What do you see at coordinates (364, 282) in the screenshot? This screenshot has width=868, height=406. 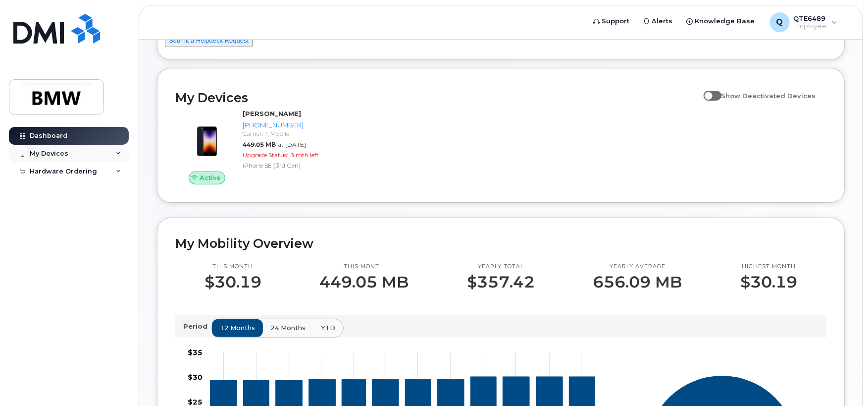 I see `p: 449.05 MB` at bounding box center [364, 282].